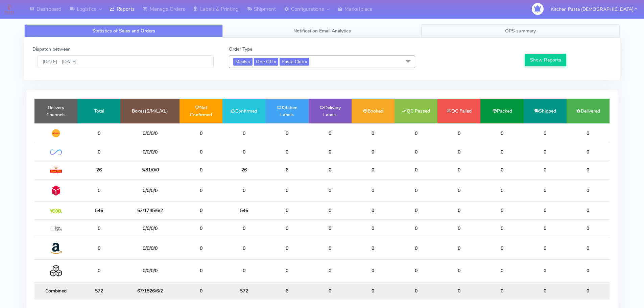 This screenshot has height=308, width=644. What do you see at coordinates (243, 61) in the screenshot?
I see `span: Meals` at bounding box center [243, 61].